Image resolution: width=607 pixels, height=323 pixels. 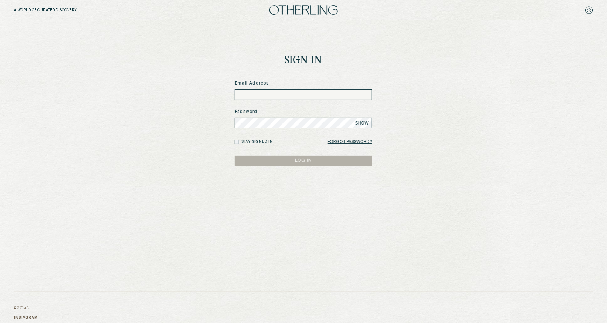 What do you see at coordinates (304, 61) in the screenshot?
I see `h1: Sign In` at bounding box center [304, 61].